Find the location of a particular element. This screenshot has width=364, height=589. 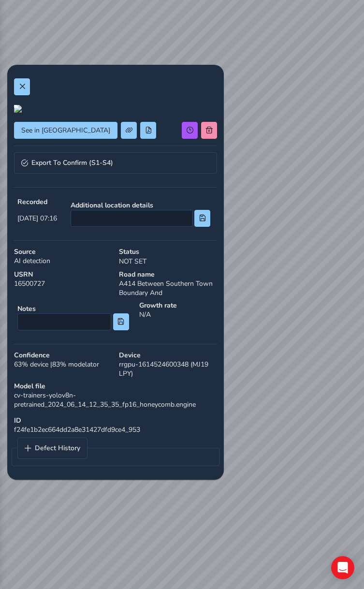

strong: Road name is located at coordinates (167, 274).